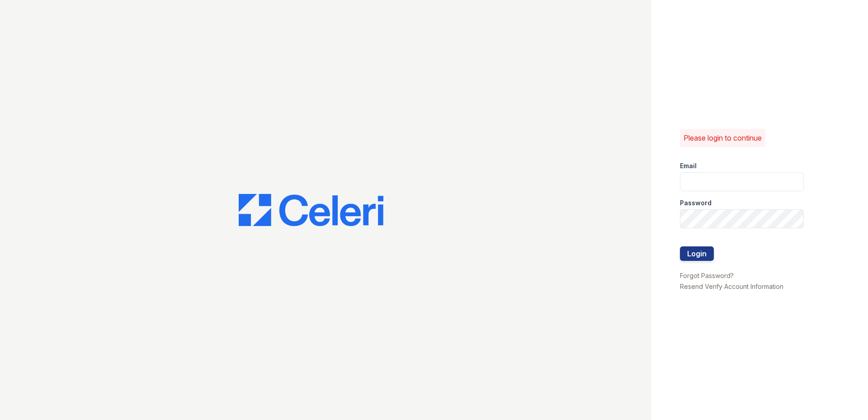 The height and width of the screenshot is (420, 868). I want to click on p: Please login to continue, so click(722, 138).